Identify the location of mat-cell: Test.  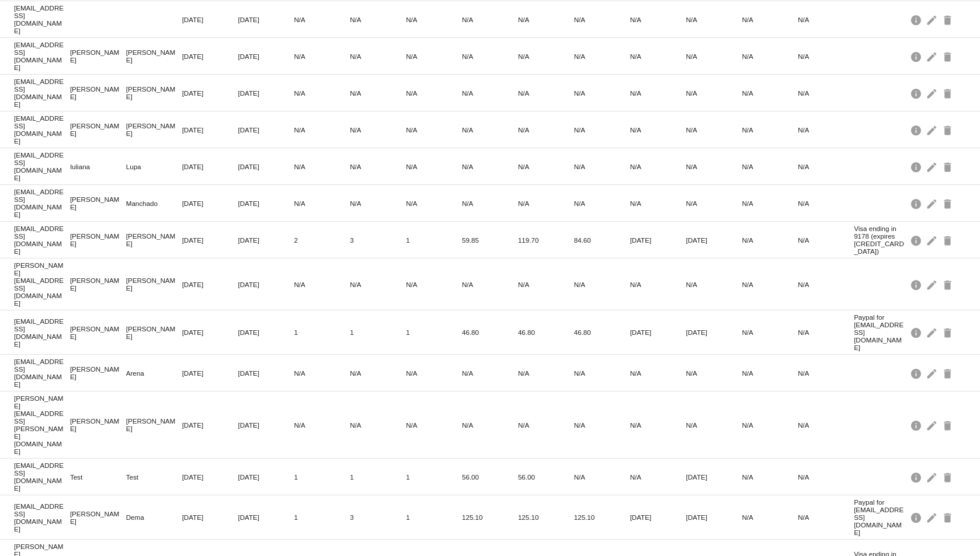
(99, 477).